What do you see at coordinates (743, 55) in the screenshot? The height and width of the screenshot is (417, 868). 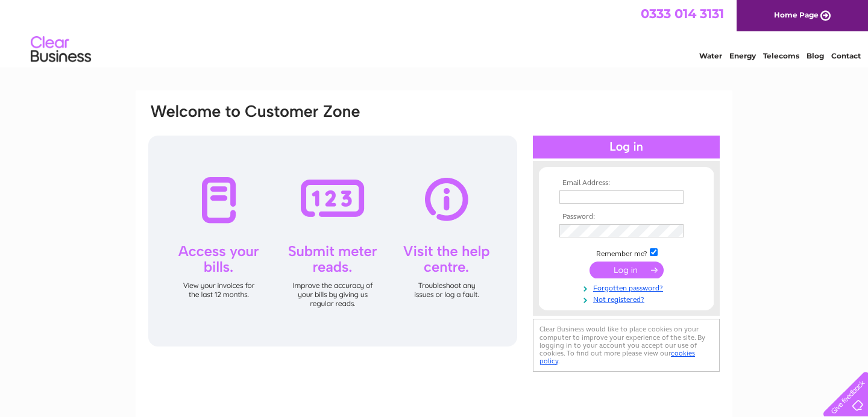 I see `a: Energy` at bounding box center [743, 55].